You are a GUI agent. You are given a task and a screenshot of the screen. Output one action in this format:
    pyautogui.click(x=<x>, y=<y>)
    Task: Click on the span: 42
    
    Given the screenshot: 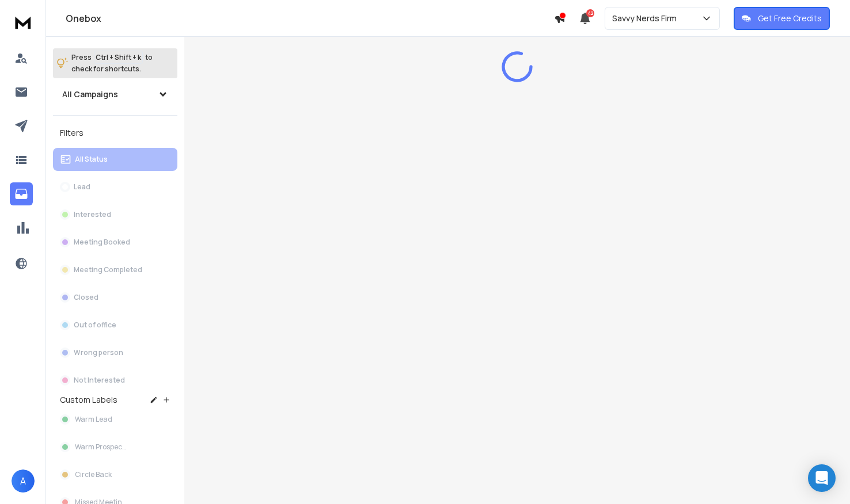 What is the action you would take?
    pyautogui.click(x=591, y=13)
    